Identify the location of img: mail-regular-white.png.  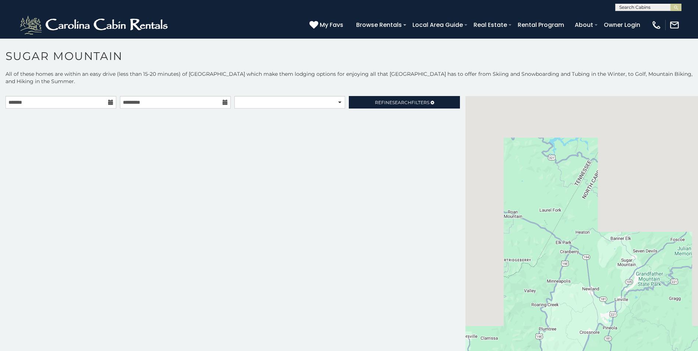
(675, 25).